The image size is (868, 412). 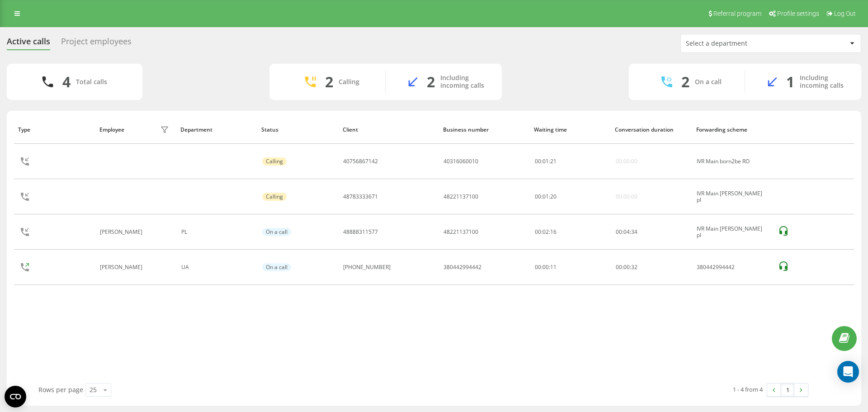 I want to click on div: Status, so click(x=297, y=130).